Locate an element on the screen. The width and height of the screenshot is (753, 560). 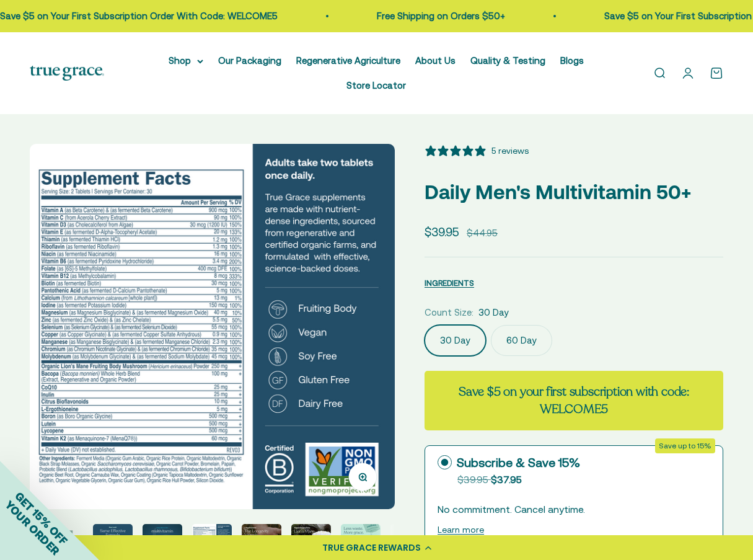
img: Daily Men's 50+ Multivitamin is located at coordinates (212, 326).